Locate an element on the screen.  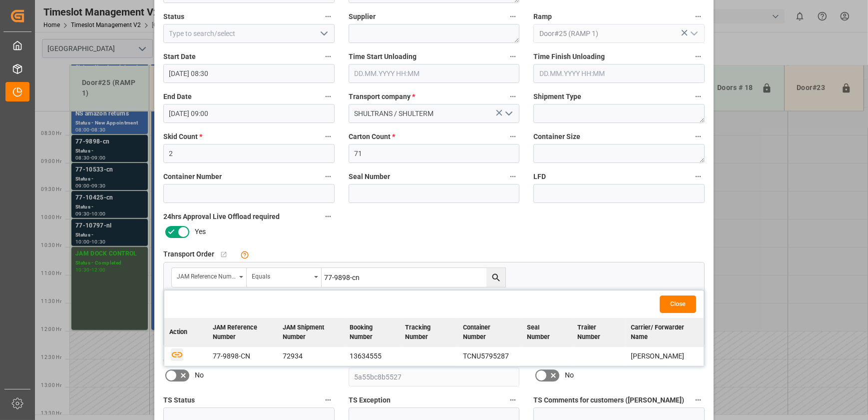
span: Status is located at coordinates (174, 16).